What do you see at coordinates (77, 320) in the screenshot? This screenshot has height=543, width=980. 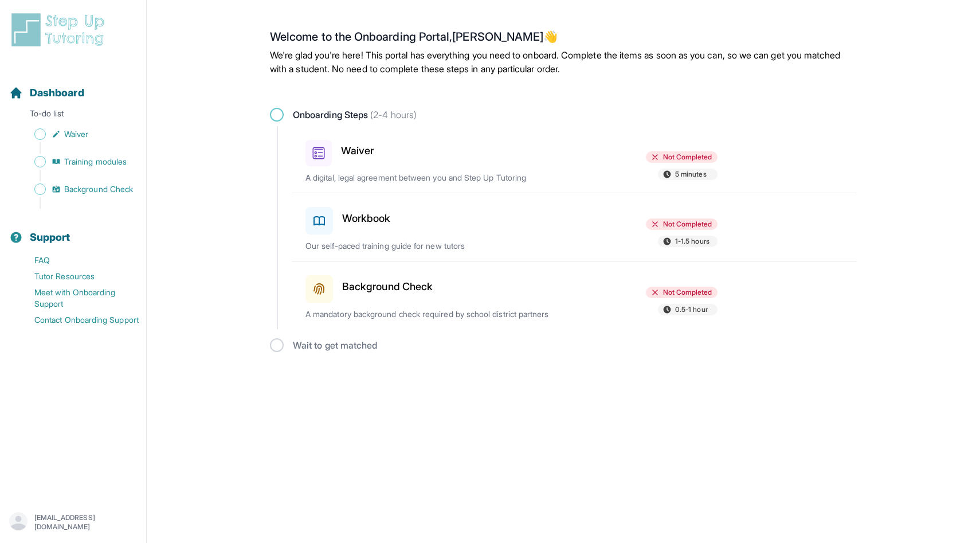 I see `a: Contact Onboarding Support` at bounding box center [77, 320].